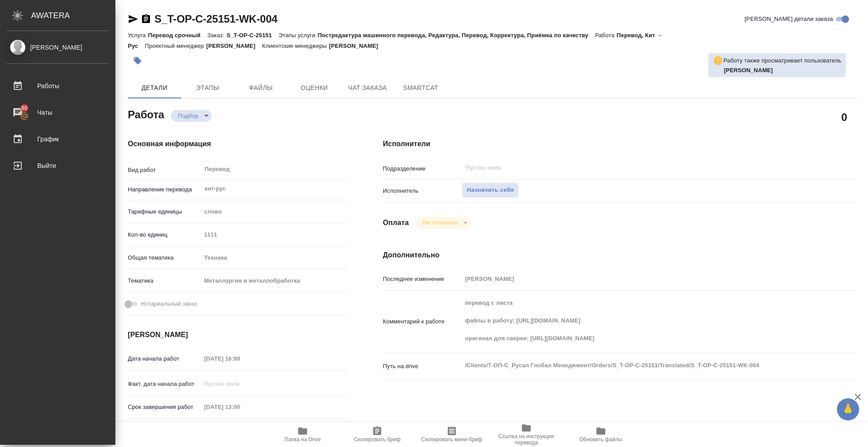  I want to click on span: Этапы, so click(208, 88).